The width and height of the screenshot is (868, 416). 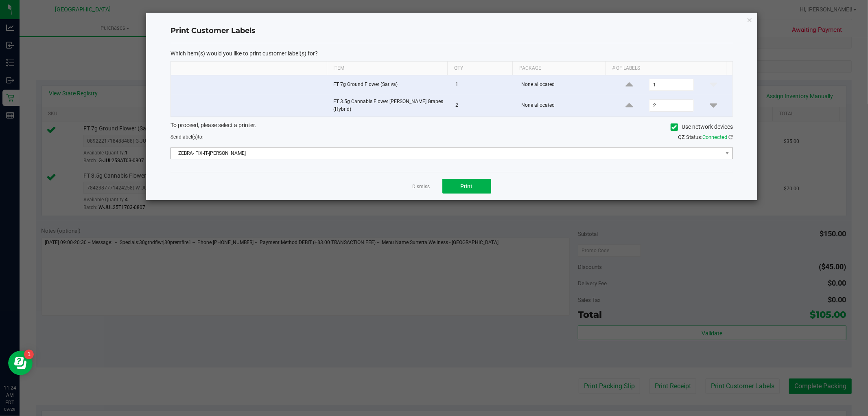 What do you see at coordinates (483, 105) in the screenshot?
I see `td: 2` at bounding box center [483, 105].